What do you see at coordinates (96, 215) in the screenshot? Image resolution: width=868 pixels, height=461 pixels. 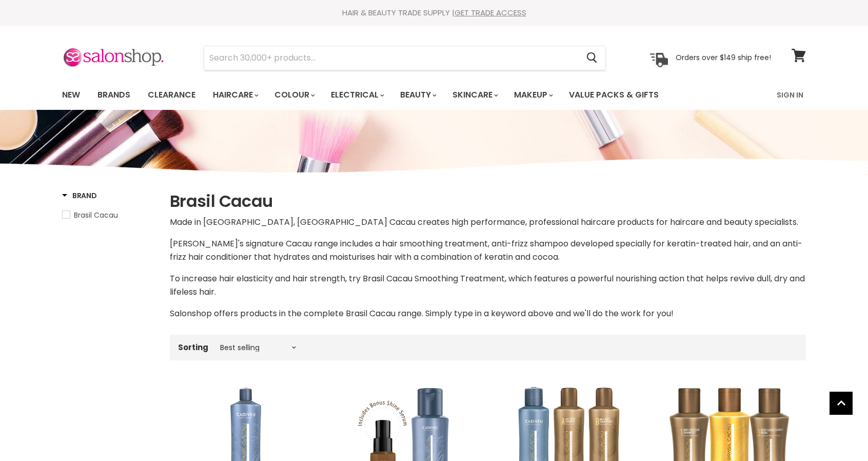 I see `span: Brasil Cacau` at bounding box center [96, 215].